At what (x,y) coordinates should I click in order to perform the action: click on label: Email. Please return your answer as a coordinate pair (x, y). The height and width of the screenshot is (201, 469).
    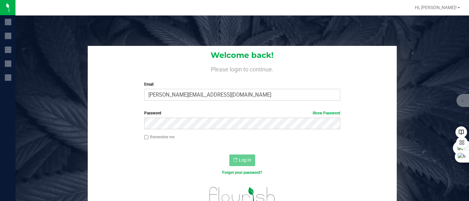
    Looking at the image, I should click on (242, 84).